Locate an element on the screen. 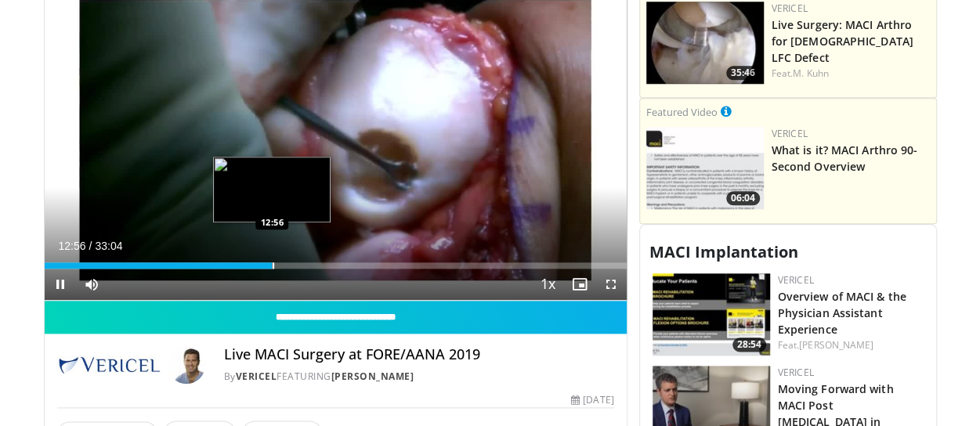 The height and width of the screenshot is (426, 980). span: 12:56 is located at coordinates (72, 246).